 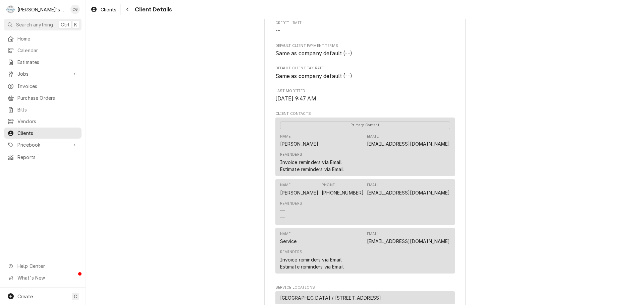 What do you see at coordinates (43, 62) in the screenshot?
I see `a: Estimates` at bounding box center [43, 62].